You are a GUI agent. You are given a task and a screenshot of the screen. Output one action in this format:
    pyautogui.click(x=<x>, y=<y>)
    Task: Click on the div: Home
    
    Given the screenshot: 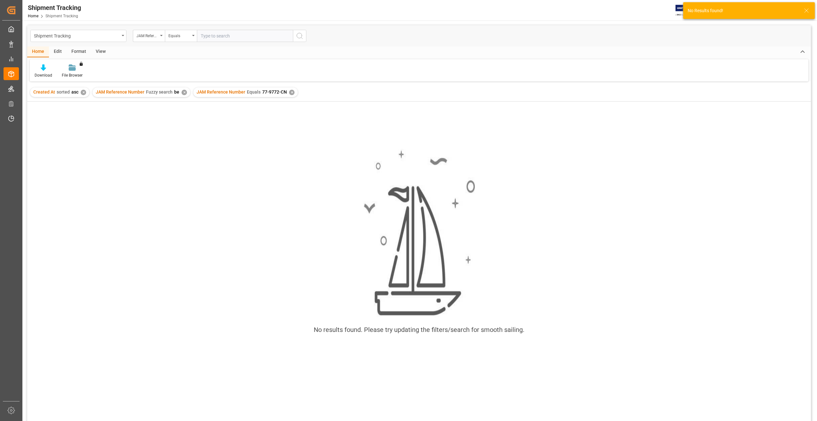 What is the action you would take?
    pyautogui.click(x=38, y=52)
    